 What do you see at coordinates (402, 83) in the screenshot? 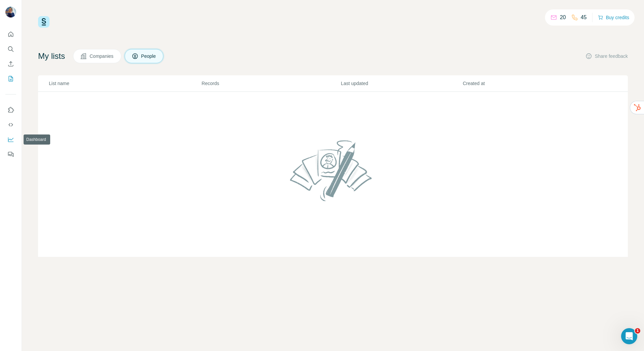
I see `p: Last updated` at bounding box center [402, 83].